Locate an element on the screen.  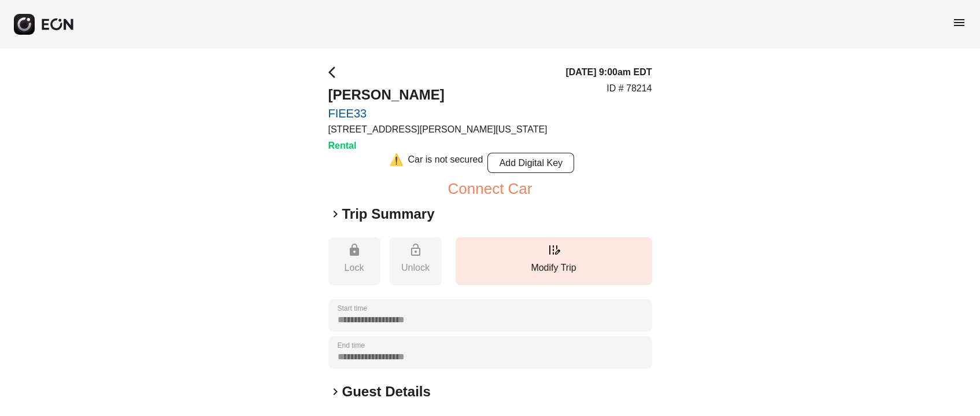
span: menu is located at coordinates (959, 22).